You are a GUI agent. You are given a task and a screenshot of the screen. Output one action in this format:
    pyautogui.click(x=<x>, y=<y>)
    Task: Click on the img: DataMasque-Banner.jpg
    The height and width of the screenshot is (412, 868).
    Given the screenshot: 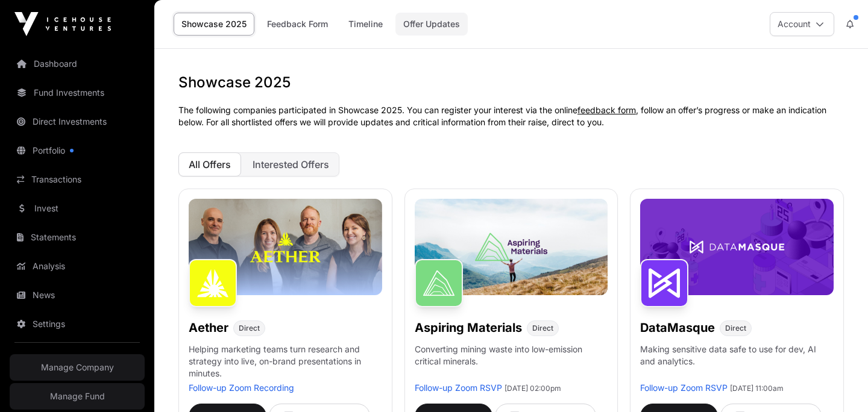 What is the action you would take?
    pyautogui.click(x=736, y=247)
    